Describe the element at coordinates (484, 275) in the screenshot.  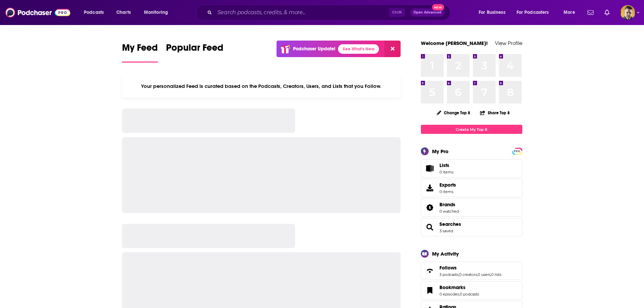
I see `a: 0 users` at that location.